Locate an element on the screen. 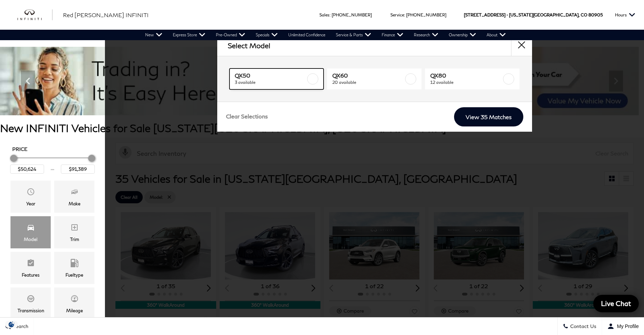 This screenshot has width=644, height=335. div: Fueltype is located at coordinates (74, 275).